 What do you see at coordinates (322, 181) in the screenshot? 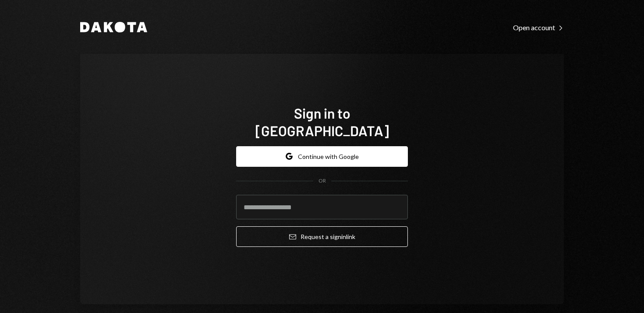
I see `div: OR` at bounding box center [322, 181].